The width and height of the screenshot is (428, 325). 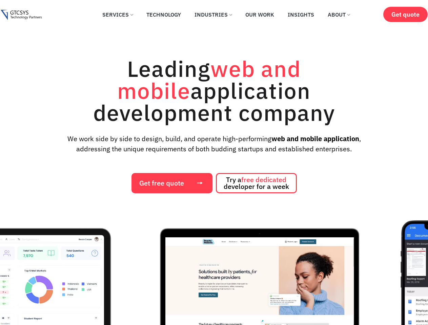 I want to click on span: Try a developer for a week, so click(x=256, y=183).